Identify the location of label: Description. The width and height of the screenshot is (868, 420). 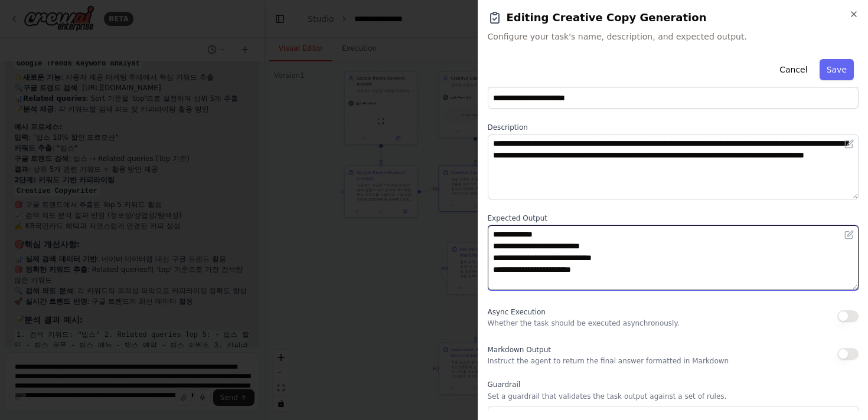
(674, 128).